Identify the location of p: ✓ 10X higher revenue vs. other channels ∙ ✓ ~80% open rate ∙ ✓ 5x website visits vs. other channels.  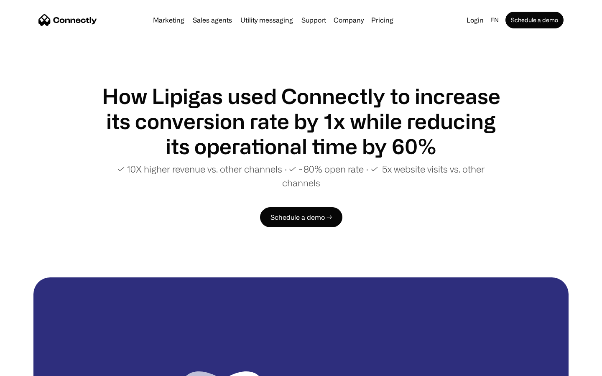
(301, 176).